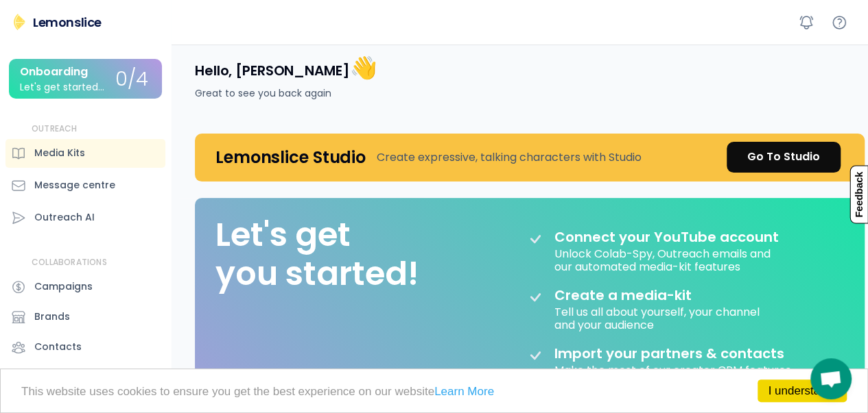 This screenshot has width=868, height=413. I want to click on div: Connect your YouTube account, so click(666, 237).